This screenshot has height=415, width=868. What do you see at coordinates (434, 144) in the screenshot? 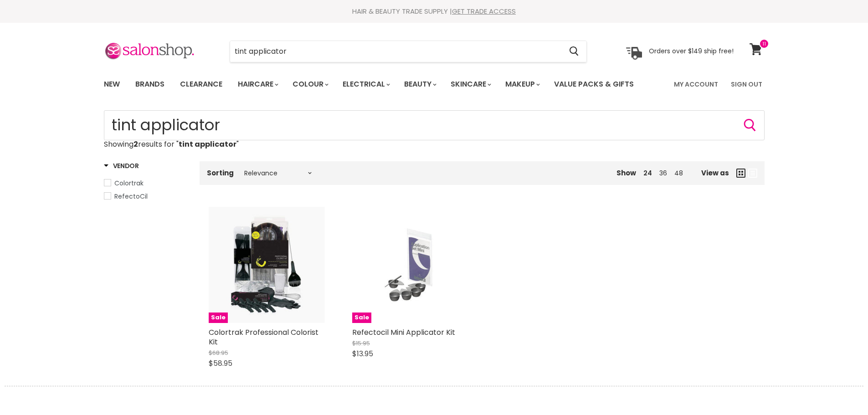
I see `p: Showing results for " "` at bounding box center [434, 144].